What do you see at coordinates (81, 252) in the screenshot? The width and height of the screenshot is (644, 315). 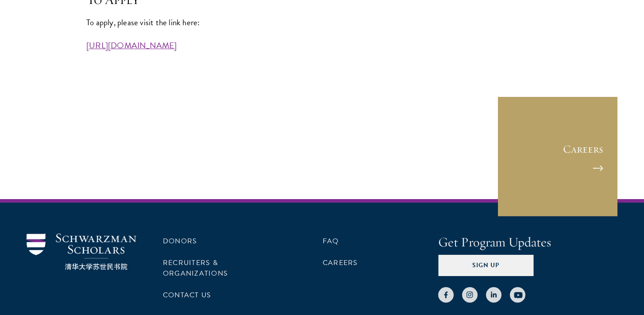 I see `img: Schwarzman Scholars` at bounding box center [81, 252].